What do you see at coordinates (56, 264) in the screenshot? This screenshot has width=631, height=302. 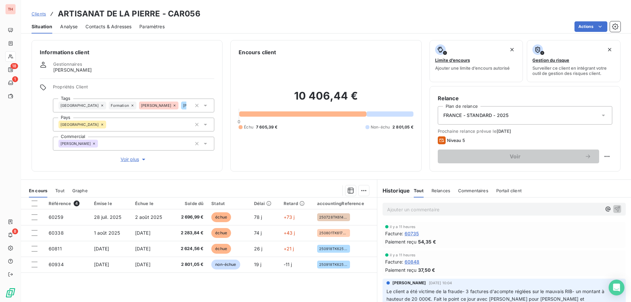 I see `span: 60934` at bounding box center [56, 264].